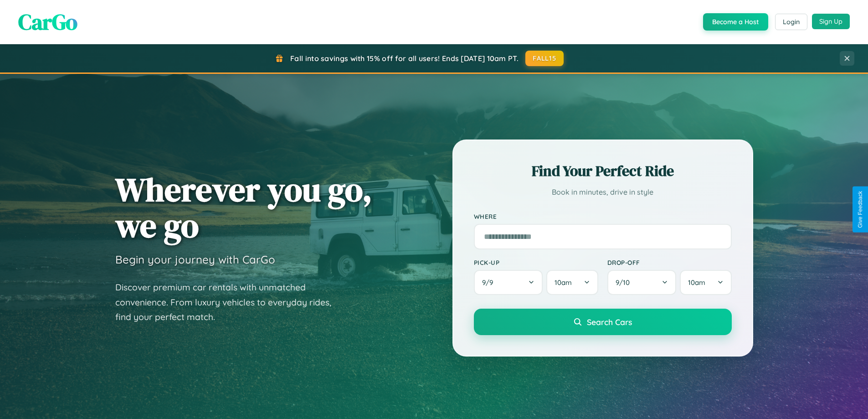  What do you see at coordinates (544, 58) in the screenshot?
I see `button: FALL15` at bounding box center [544, 58].